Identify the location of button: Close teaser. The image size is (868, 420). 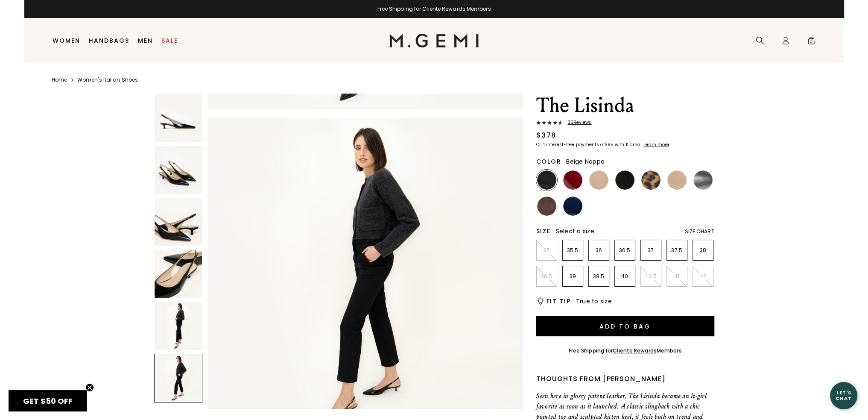
(90, 387).